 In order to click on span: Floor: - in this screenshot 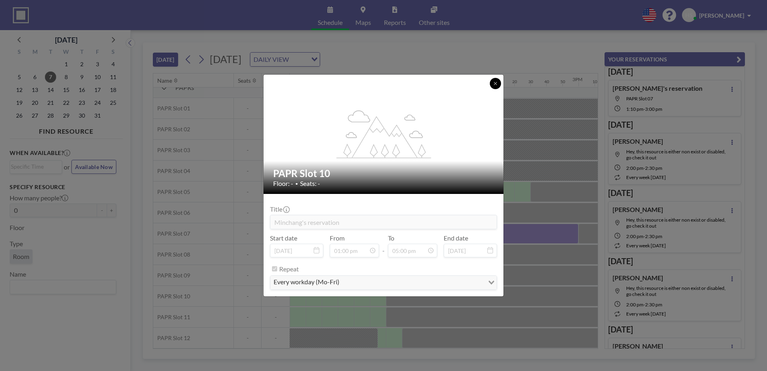, I will do `click(283, 183)`.